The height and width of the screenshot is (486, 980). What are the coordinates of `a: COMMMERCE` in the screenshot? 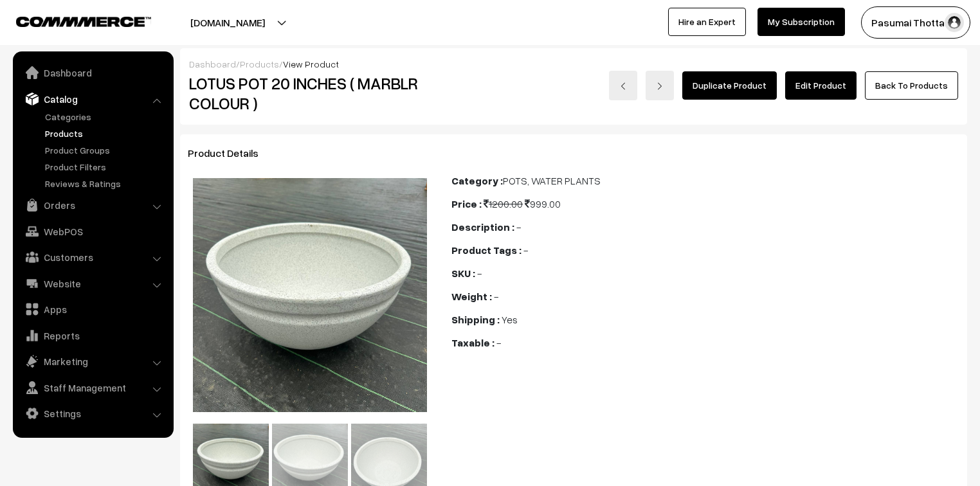 It's located at (72, 20).